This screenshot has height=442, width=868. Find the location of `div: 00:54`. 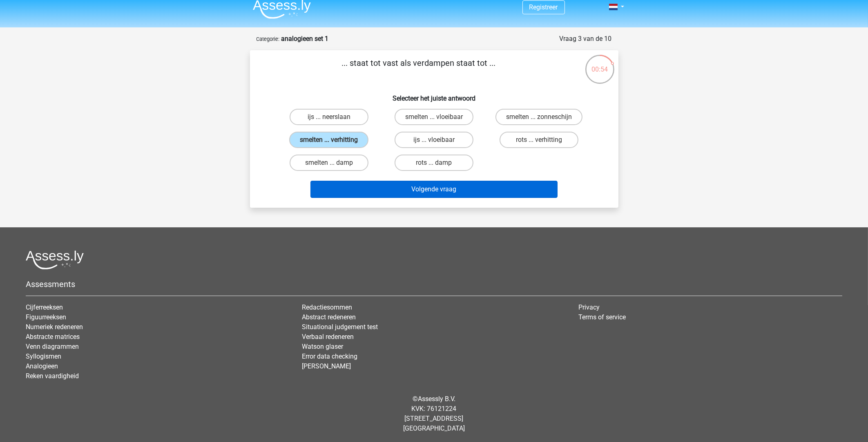

div: 00:54 is located at coordinates (600, 64).